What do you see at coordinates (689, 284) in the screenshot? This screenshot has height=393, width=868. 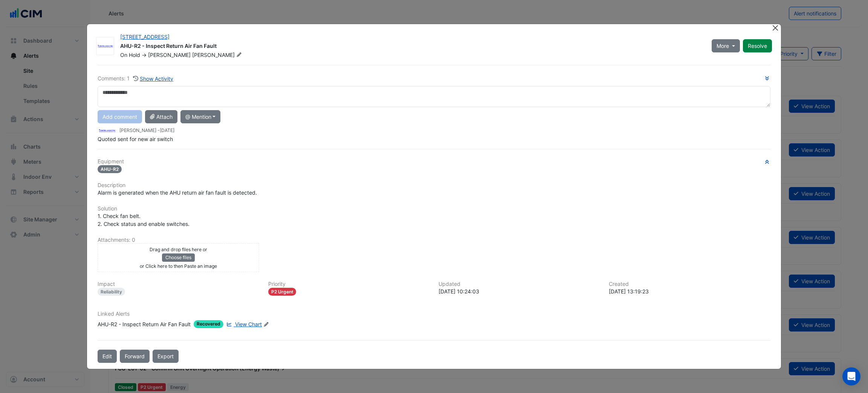 I see `h6: Created` at bounding box center [689, 284].